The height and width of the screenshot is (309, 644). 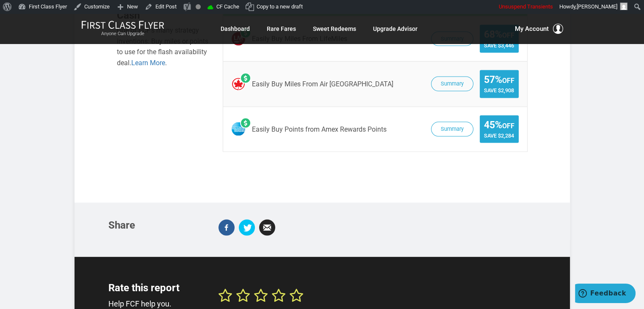 I want to click on span: My Account, so click(x=531, y=29).